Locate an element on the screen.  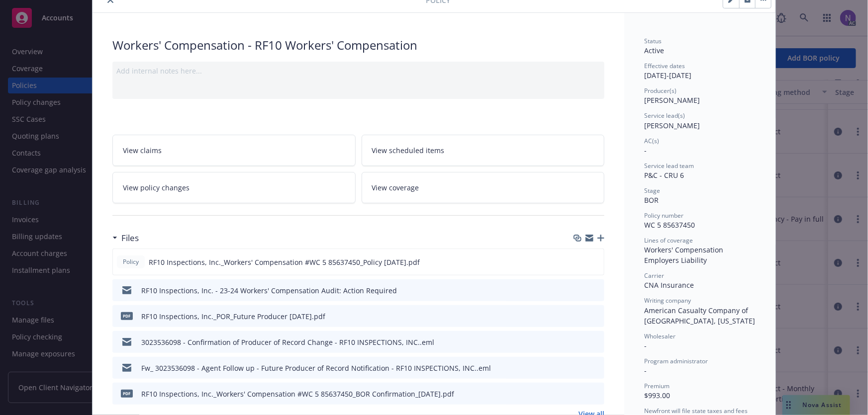
span: Active is located at coordinates (654, 50).